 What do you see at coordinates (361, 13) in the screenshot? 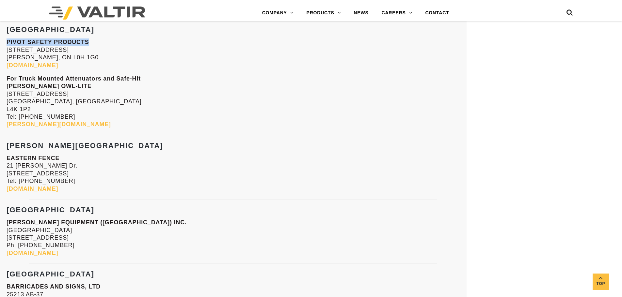
I see `a: NEWS` at bounding box center [361, 13].